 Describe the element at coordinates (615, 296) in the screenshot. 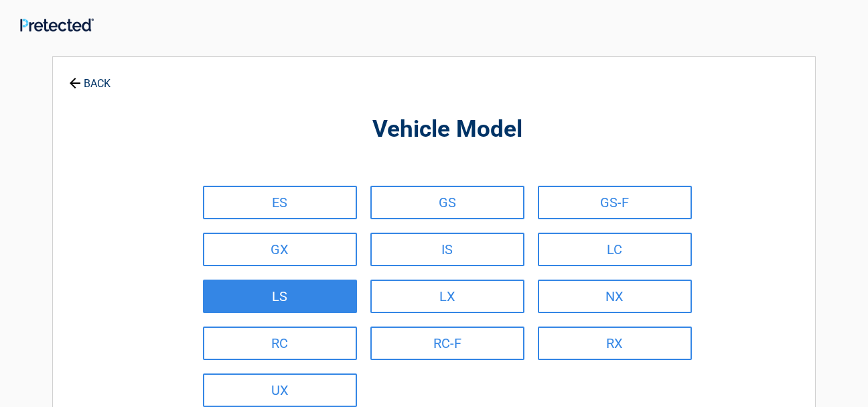

I see `a: NX` at that location.